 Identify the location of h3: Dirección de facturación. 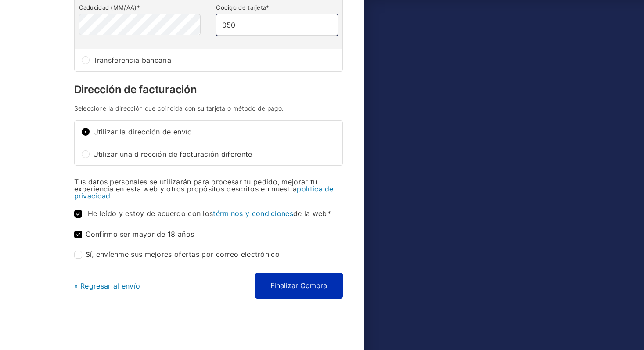
(208, 90).